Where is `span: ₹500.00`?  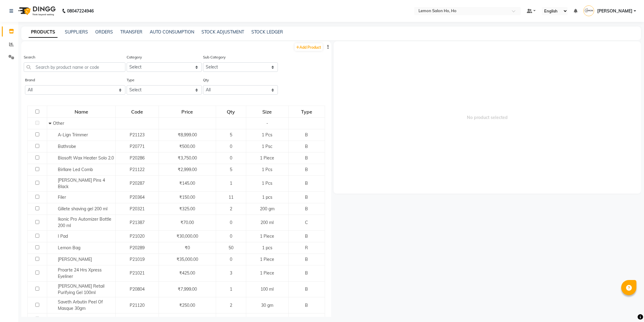
span: ₹500.00 is located at coordinates (187, 147).